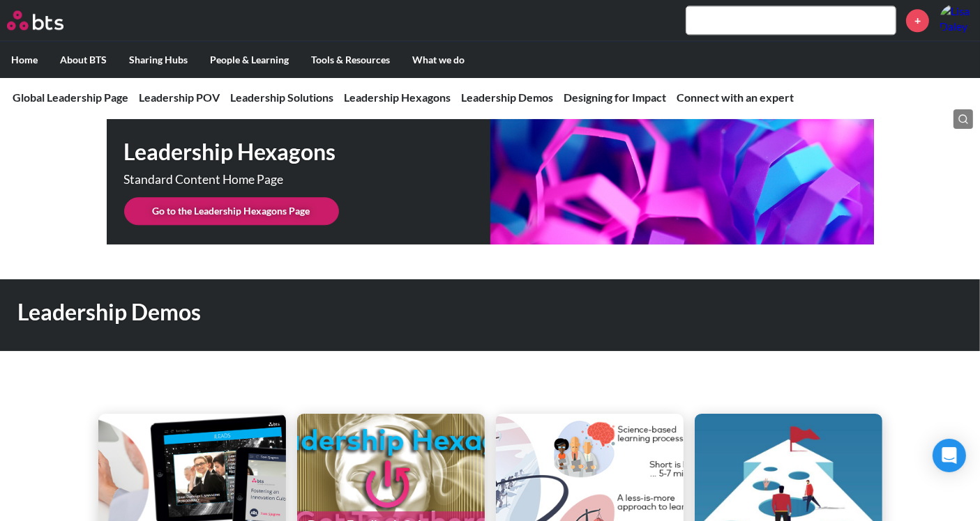  I want to click on a: Designing for Impact, so click(615, 97).